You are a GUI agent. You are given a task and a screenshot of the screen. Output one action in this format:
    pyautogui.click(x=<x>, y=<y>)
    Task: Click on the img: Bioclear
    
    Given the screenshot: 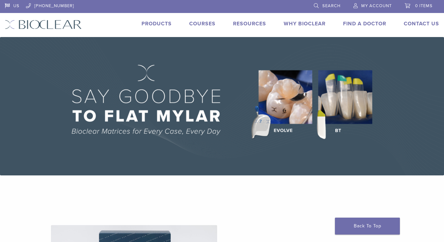 What is the action you would take?
    pyautogui.click(x=43, y=24)
    